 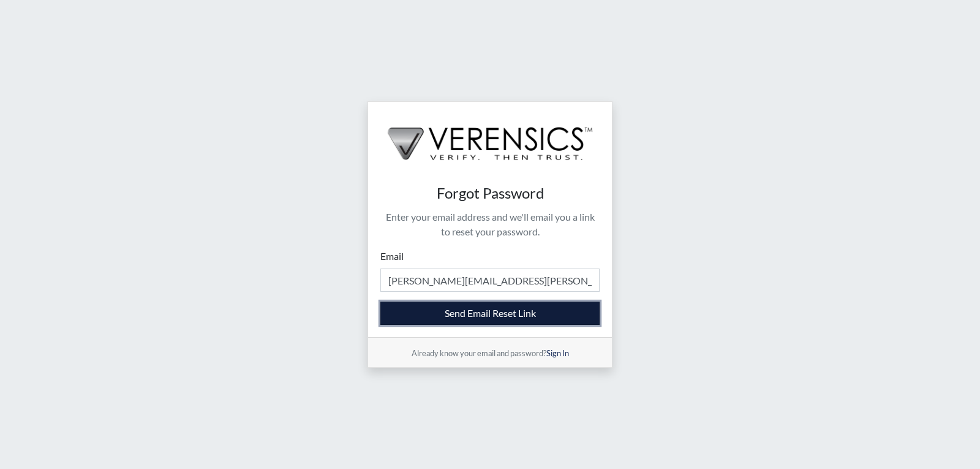 What do you see at coordinates (490, 224) in the screenshot?
I see `p: Enter your email address and we'll email you a link to reset your password.` at bounding box center [490, 224].